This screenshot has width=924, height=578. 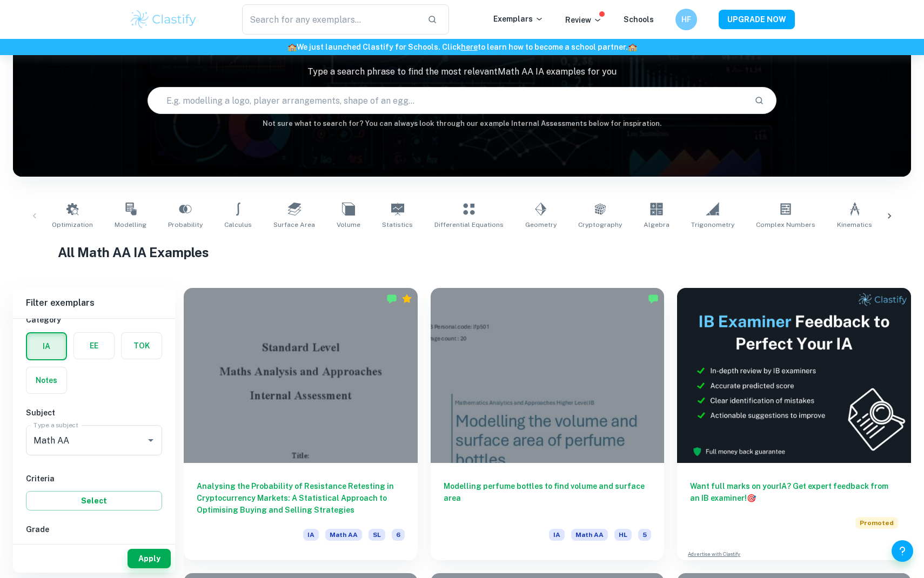 What do you see at coordinates (462, 72) in the screenshot?
I see `p: Type a search phrase to find the most relevant Math AA IA examples for you` at bounding box center [462, 72].